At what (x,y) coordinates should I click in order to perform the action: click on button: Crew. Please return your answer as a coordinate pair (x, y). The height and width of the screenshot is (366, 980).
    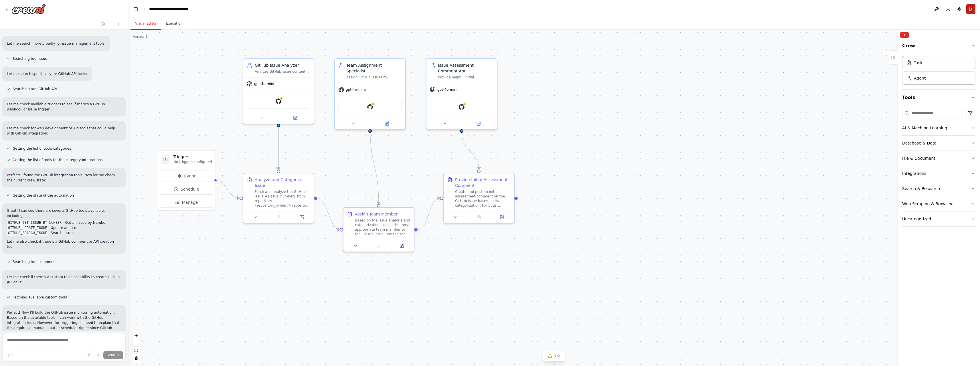
    Looking at the image, I should click on (939, 47).